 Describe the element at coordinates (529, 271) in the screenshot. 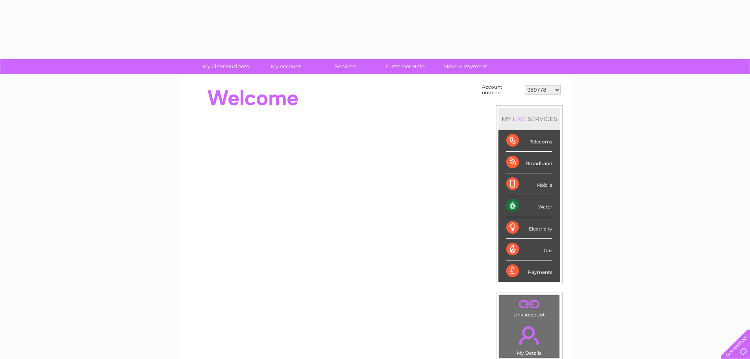

I see `div: Payments` at that location.